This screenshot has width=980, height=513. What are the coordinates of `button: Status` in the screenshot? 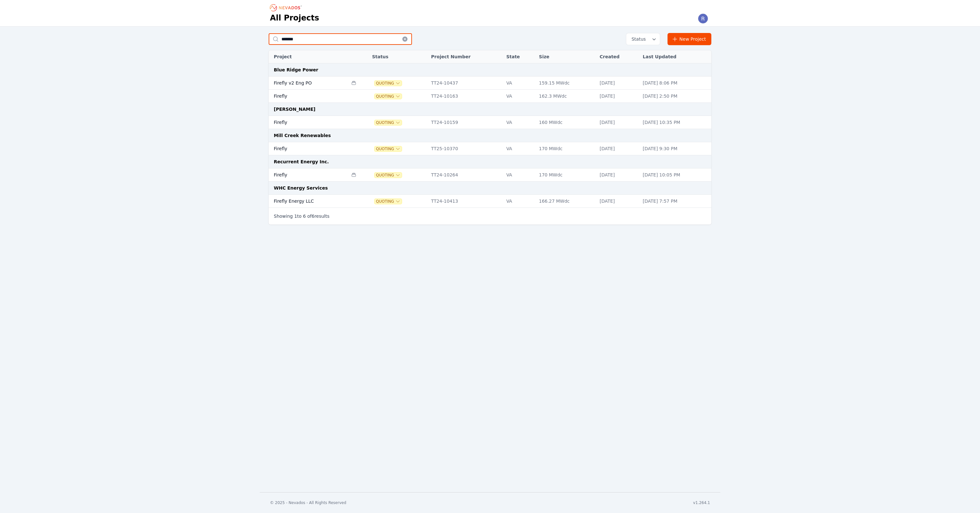 It's located at (643, 39).